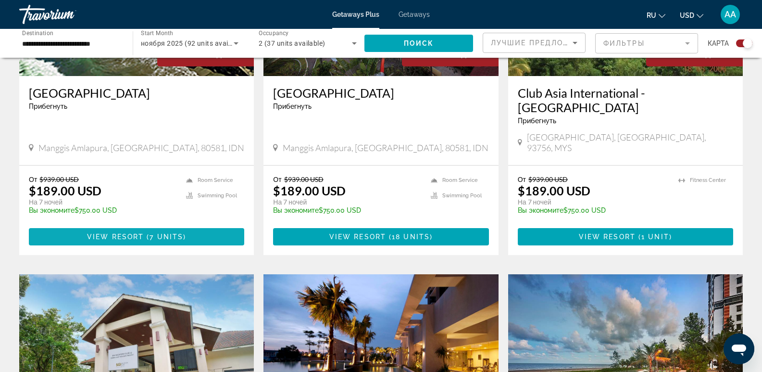 This screenshot has width=762, height=372. I want to click on span: ru, so click(652, 15).